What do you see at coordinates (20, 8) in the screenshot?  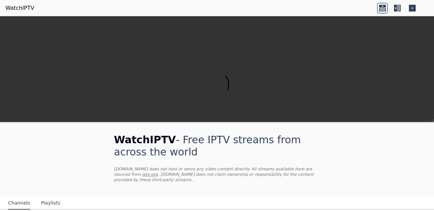 I see `a: WatchIPTV` at bounding box center [20, 8].